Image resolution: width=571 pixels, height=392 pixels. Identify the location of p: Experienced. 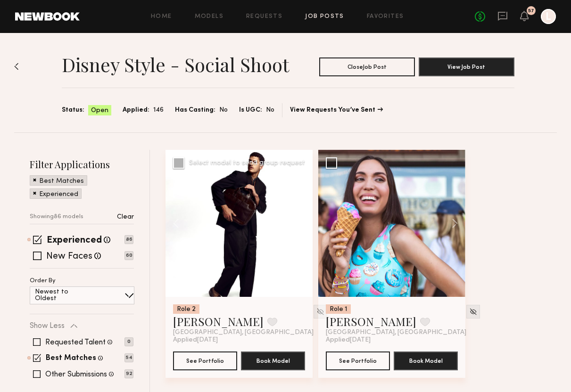
(59, 195).